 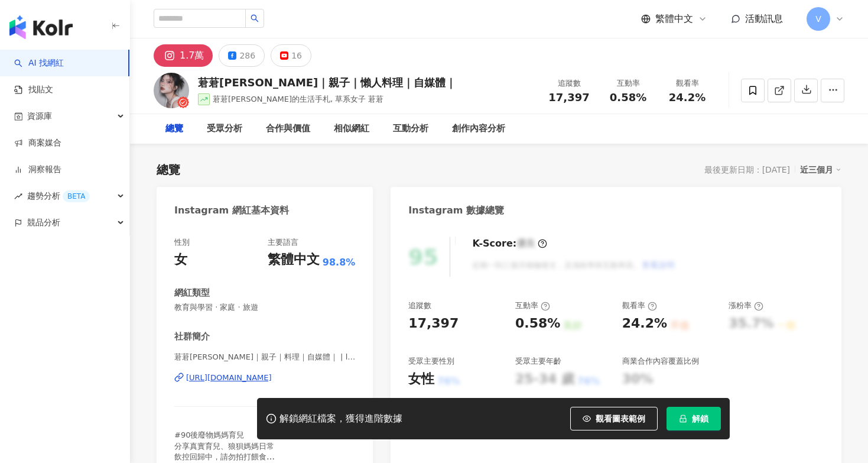 What do you see at coordinates (433, 324) in the screenshot?
I see `div: 17,397` at bounding box center [433, 324].